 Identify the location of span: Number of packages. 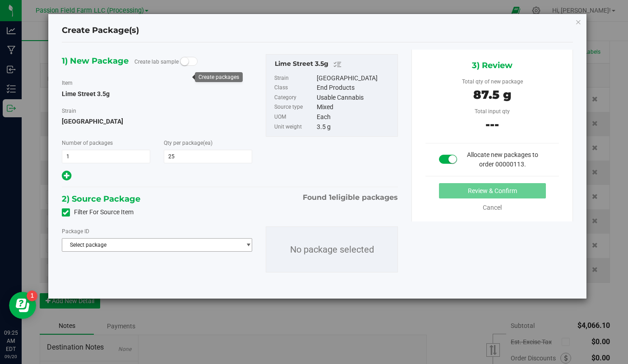
(87, 143).